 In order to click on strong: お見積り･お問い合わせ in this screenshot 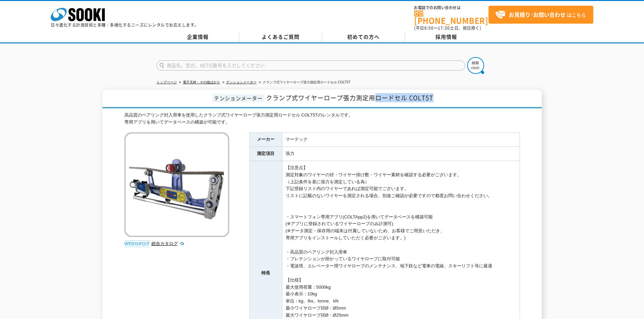, I will do `click(537, 15)`.